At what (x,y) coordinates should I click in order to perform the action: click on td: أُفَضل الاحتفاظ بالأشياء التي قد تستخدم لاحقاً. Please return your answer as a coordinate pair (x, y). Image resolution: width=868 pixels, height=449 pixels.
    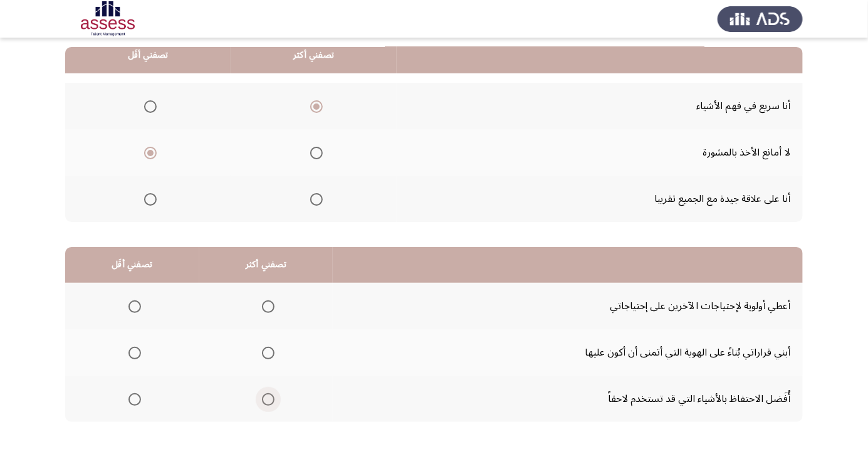
    Looking at the image, I should click on (568, 399).